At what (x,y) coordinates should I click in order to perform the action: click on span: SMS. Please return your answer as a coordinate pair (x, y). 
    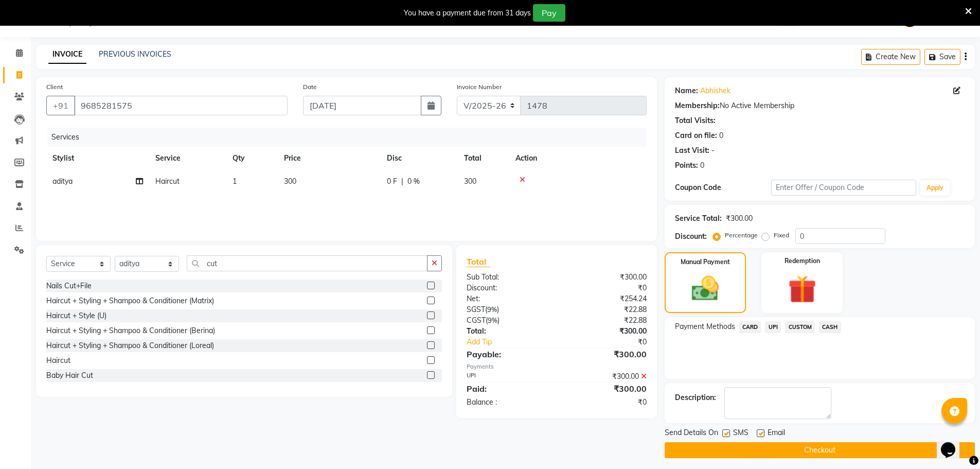
    Looking at the image, I should click on (741, 433).